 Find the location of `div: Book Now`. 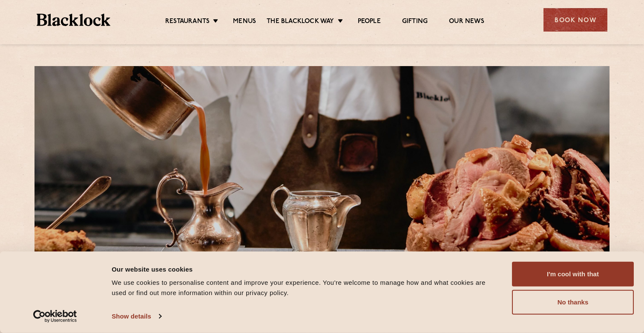

div: Book Now is located at coordinates (575, 20).